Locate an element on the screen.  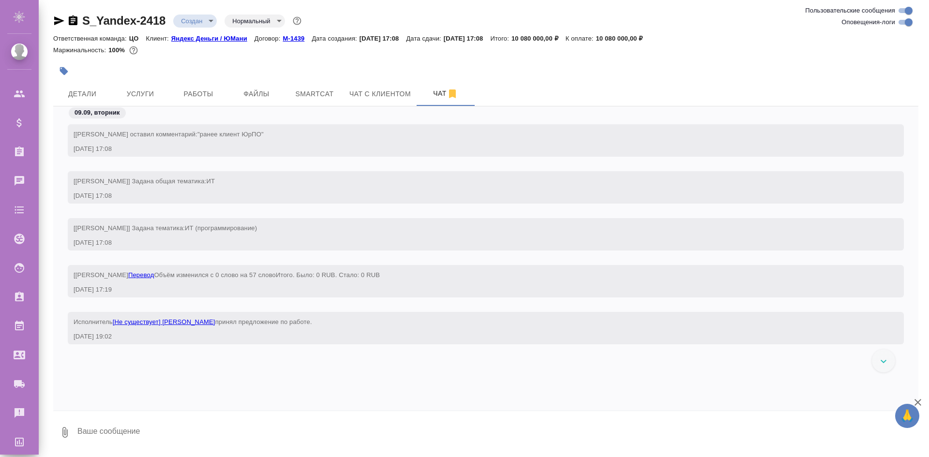
button: Добавить тэг is located at coordinates (64, 71).